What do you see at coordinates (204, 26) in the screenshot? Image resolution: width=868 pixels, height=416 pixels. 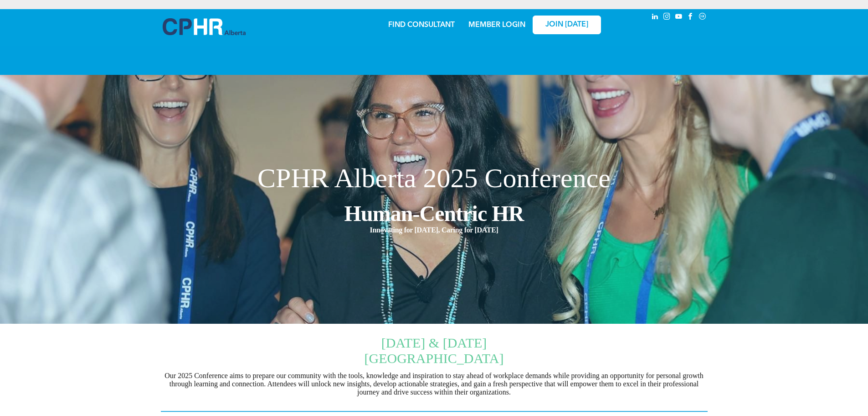 I see `img: A blue and white logo for cp alberta` at bounding box center [204, 26].